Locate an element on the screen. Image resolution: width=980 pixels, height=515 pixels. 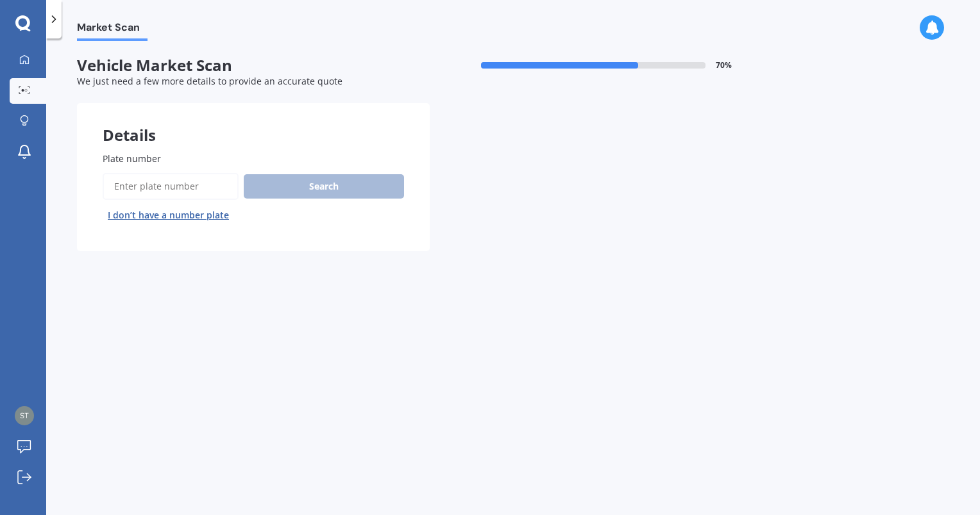
span: Market Scan is located at coordinates (112, 30).